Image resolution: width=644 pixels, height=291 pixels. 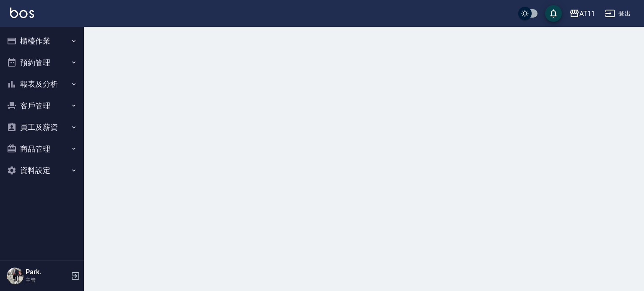 What do you see at coordinates (42, 63) in the screenshot?
I see `button: 預約管理` at bounding box center [42, 63].